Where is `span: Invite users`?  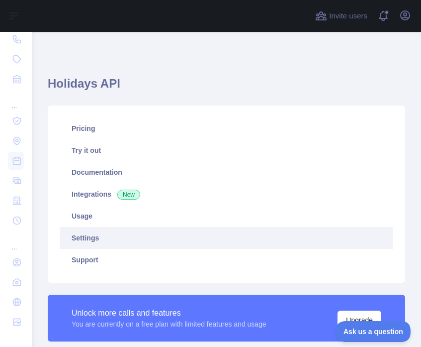 span: Invite users is located at coordinates (348, 16).